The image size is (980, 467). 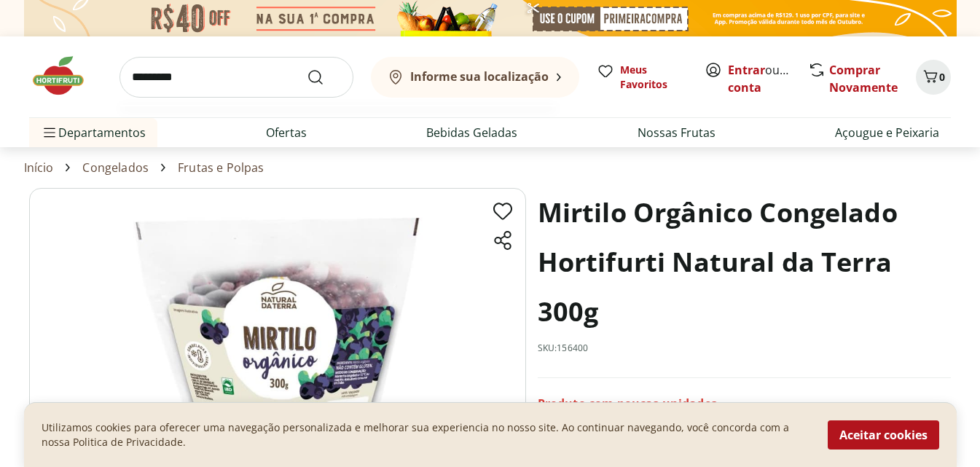 I want to click on span: ou, so click(x=760, y=79).